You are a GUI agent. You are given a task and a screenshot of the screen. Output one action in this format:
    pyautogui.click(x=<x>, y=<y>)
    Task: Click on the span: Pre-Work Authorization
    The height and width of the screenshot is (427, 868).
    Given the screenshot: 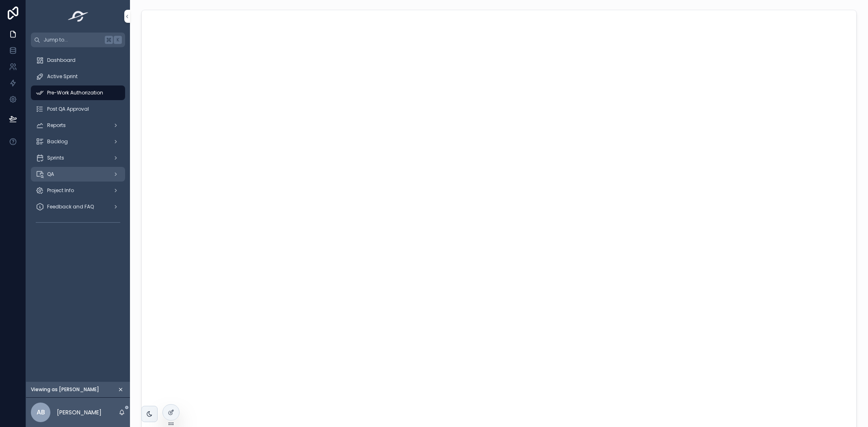 What is the action you would take?
    pyautogui.click(x=75, y=92)
    